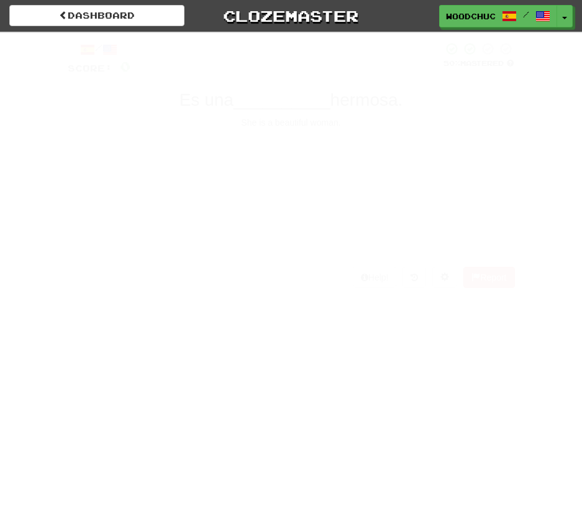 The width and height of the screenshot is (582, 520). I want to click on span: agua, so click(374, 161).